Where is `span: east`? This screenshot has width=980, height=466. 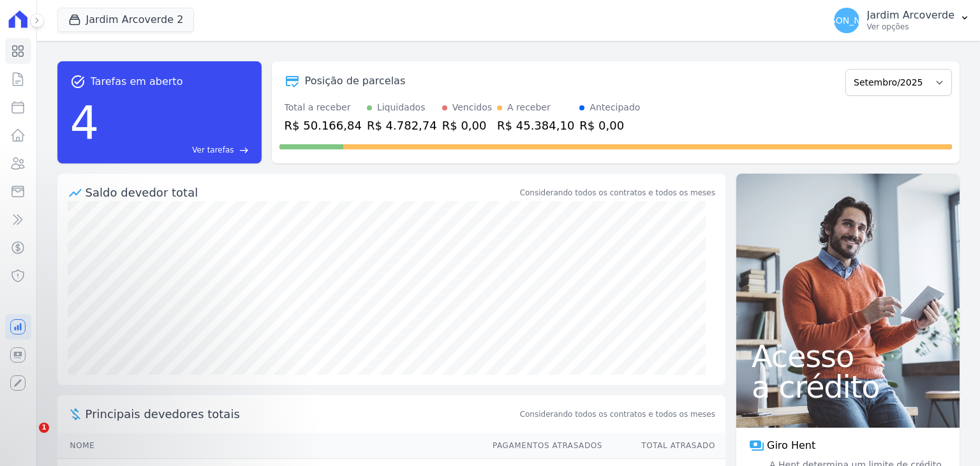
span: east is located at coordinates (244, 149).